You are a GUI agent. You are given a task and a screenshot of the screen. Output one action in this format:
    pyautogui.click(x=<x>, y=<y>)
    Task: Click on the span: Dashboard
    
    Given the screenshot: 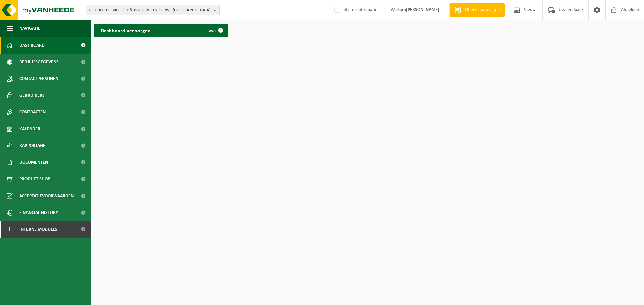 What is the action you would take?
    pyautogui.click(x=32, y=45)
    